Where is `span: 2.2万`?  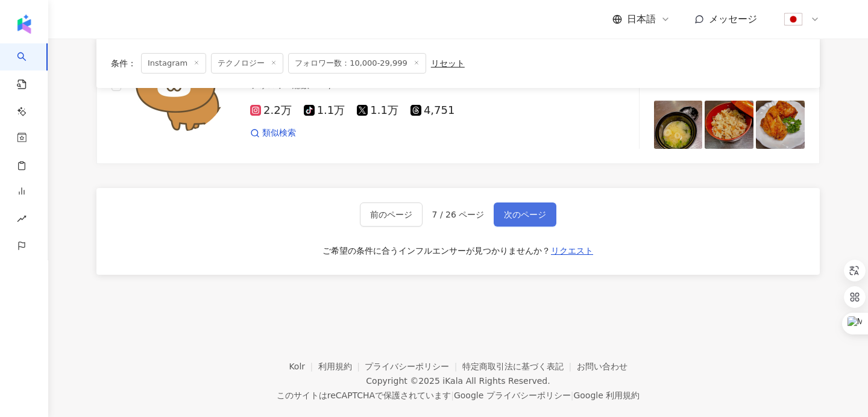 span: 2.2万 is located at coordinates (271, 110).